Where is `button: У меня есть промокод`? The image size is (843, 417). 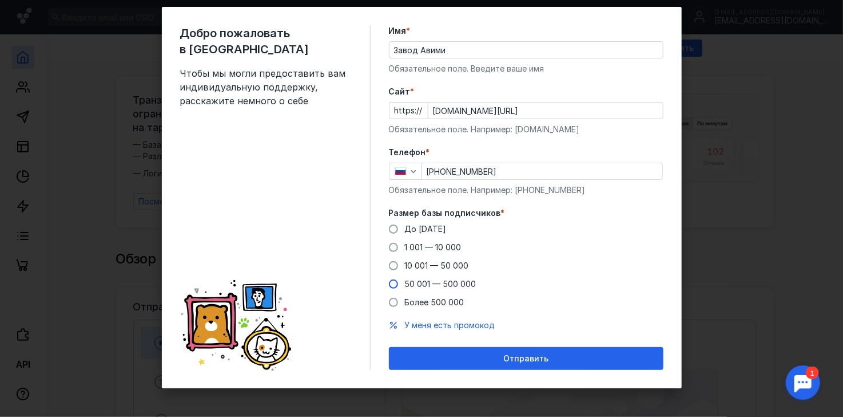
button: У меня есть промокод is located at coordinates (450, 325).